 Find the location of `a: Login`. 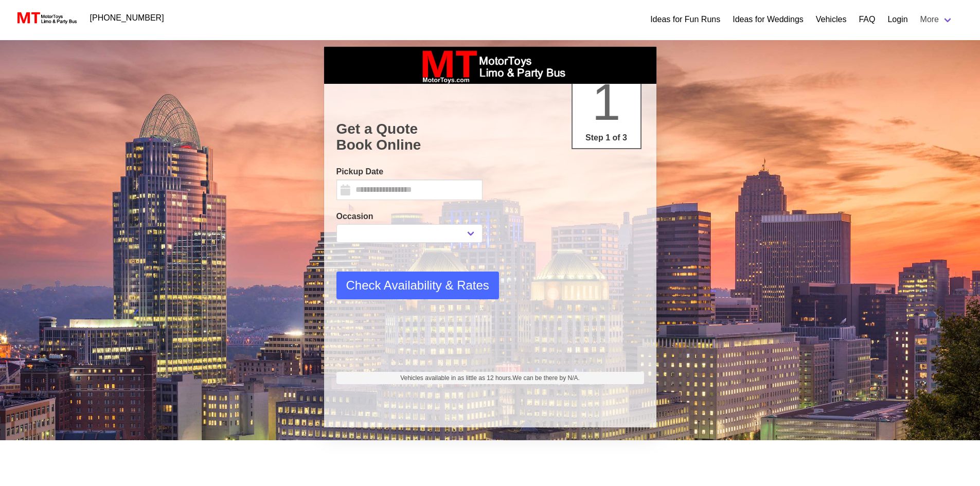

a: Login is located at coordinates (898, 20).